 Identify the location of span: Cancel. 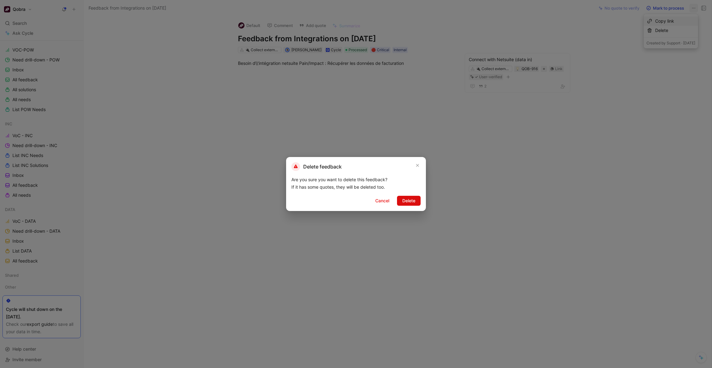
(382, 201).